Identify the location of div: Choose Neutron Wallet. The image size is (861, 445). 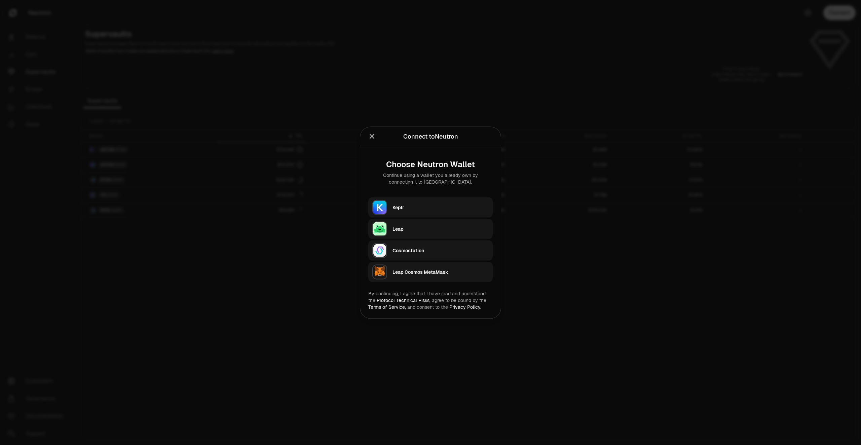
(431, 164).